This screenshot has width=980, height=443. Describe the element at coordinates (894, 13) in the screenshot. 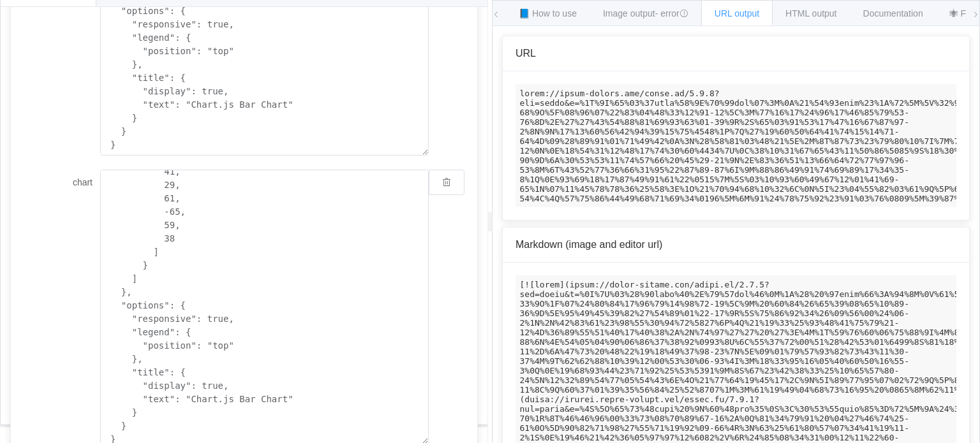

I see `span: Documentation` at that location.